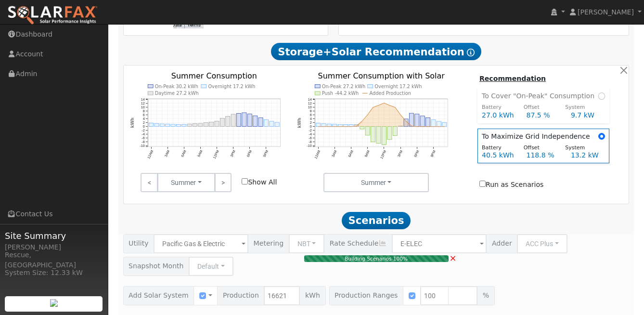 Image resolution: width=644 pixels, height=315 pixels. Describe the element at coordinates (54, 272) in the screenshot. I see `div: System Size: 12.33 kW` at that location.